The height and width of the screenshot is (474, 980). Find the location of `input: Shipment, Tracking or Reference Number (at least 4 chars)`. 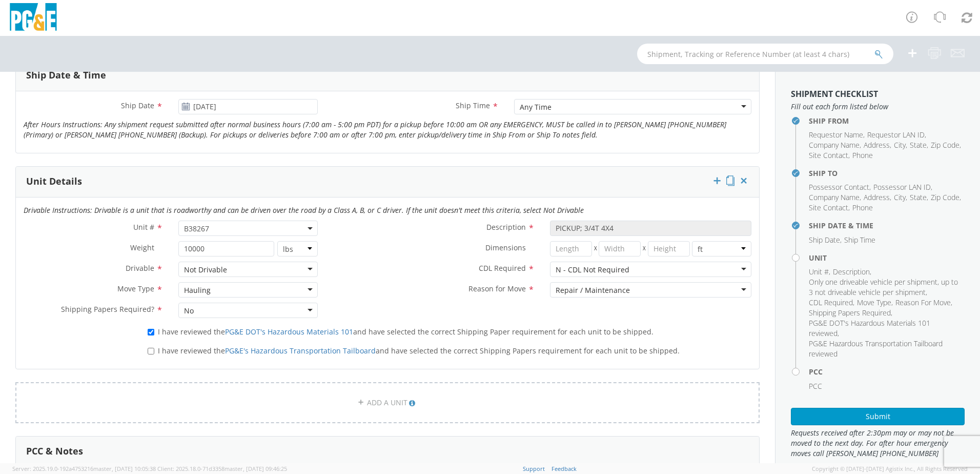

input: Shipment, Tracking or Reference Number (at least 4 chars) is located at coordinates (765, 54).